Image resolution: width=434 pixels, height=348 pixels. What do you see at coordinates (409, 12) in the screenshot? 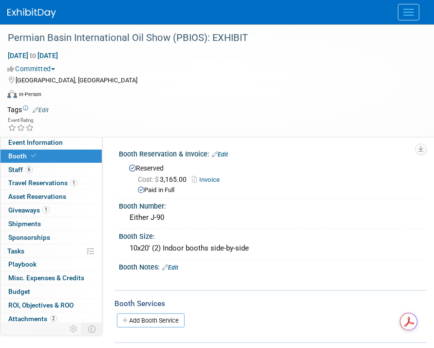
I see `button: Menu` at bounding box center [409, 12].